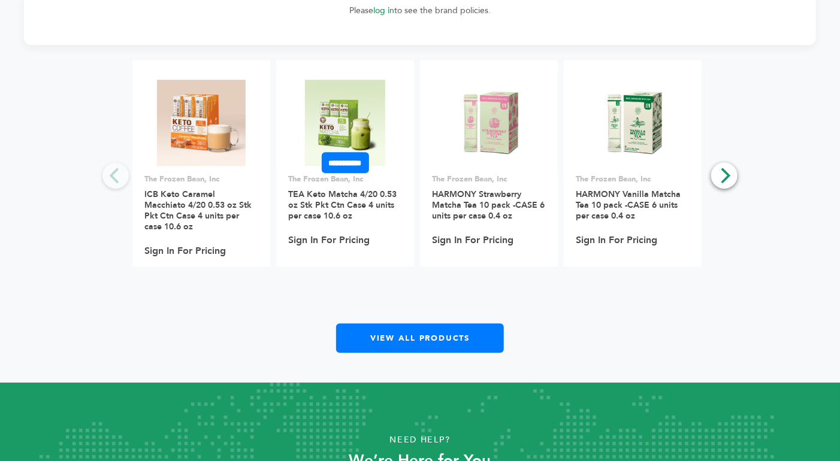 This screenshot has height=461, width=840. Describe the element at coordinates (420, 440) in the screenshot. I see `p: Need Help?` at that location.